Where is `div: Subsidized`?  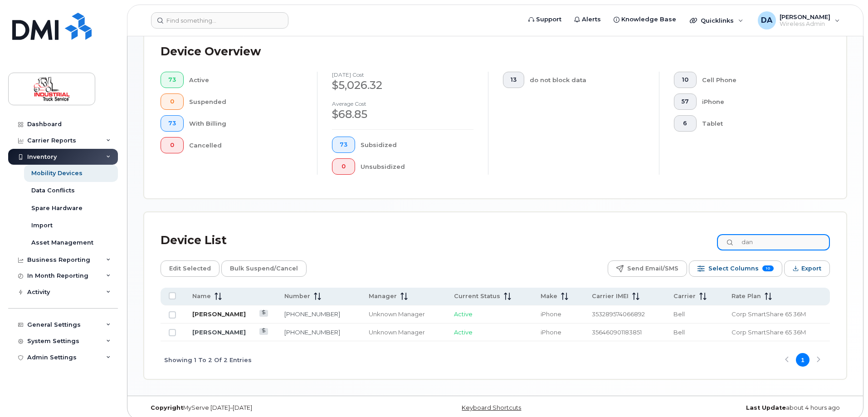 div: Subsidized is located at coordinates (417, 144).